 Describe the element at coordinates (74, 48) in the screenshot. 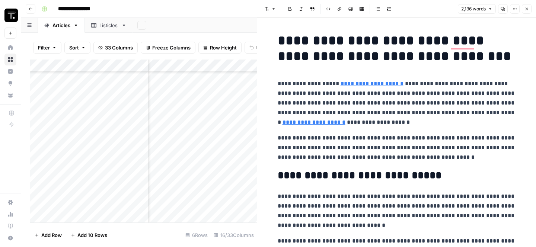

I see `span: Sort` at that location.